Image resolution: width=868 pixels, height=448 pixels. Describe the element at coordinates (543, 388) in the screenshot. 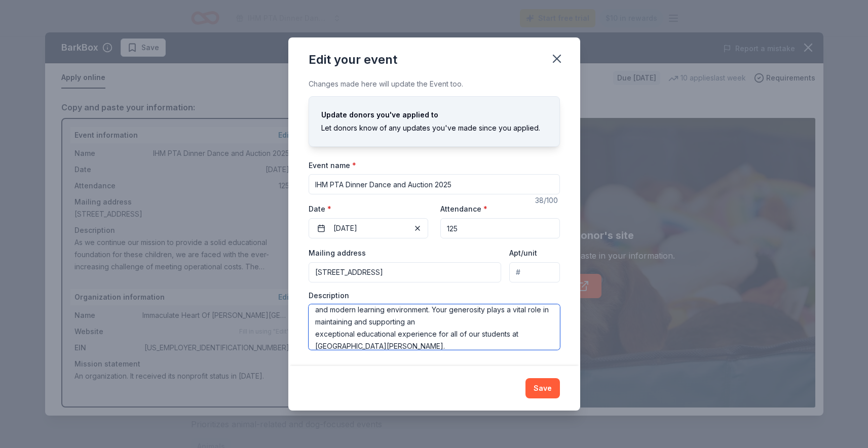

I see `button: Save` at that location.